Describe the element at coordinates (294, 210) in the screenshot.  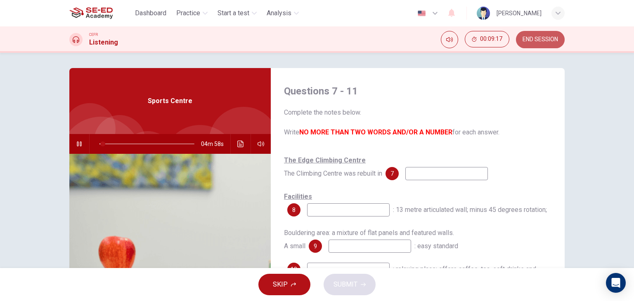
I see `span: 8` at that location.